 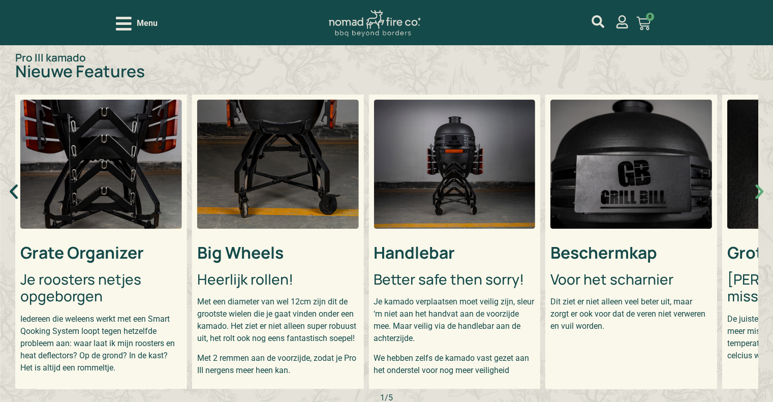 I want to click on p: We hebben zelfs de kamado vast gezet aan het onderstel voor nog meer veiligheid, so click(x=454, y=364).